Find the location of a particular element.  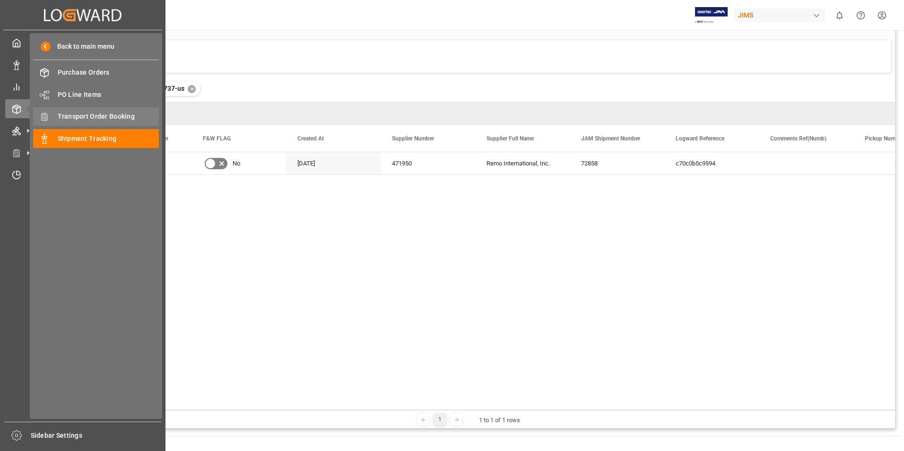

img: Exertis%20JAM%20-%20Email%20Logo.jpg_1722504956.jpg is located at coordinates (711, 15).